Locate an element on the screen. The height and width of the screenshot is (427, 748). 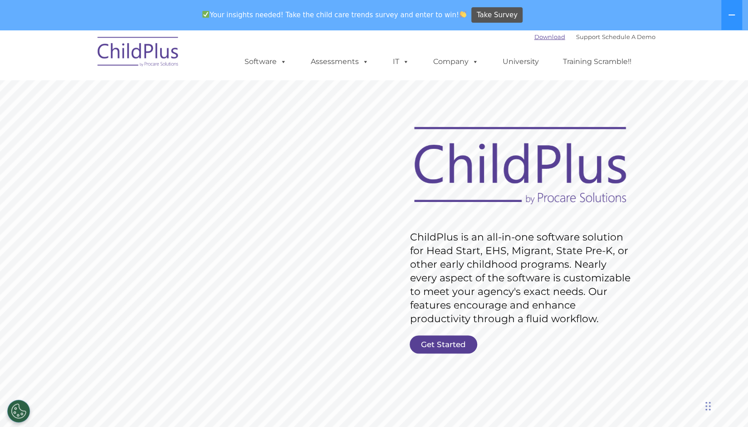
div: Chat Widget is located at coordinates (674, 378).